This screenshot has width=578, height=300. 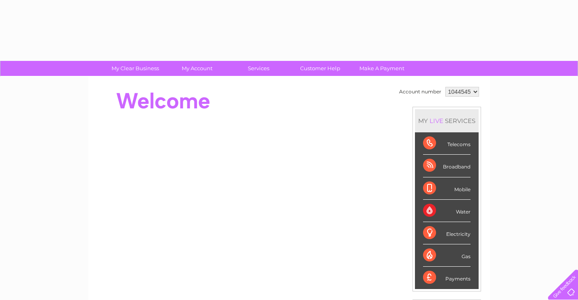 I want to click on a: My Clear Business, so click(x=135, y=68).